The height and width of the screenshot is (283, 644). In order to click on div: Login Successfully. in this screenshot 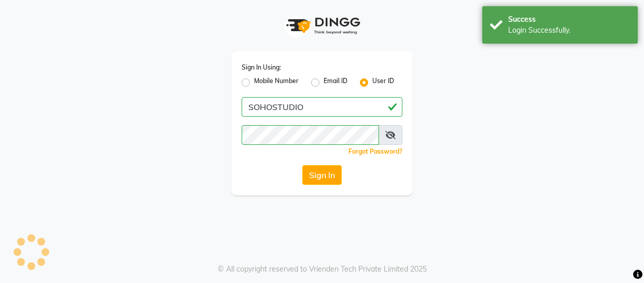, I will do `click(569, 30)`.